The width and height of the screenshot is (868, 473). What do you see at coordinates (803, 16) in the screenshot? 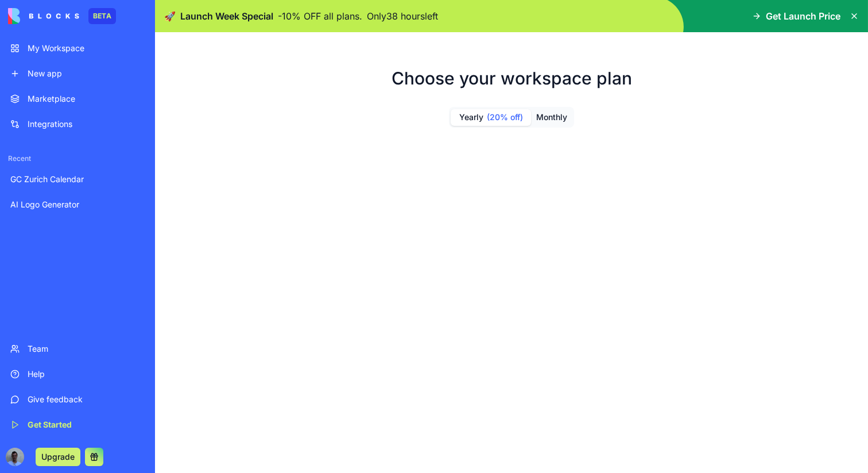
I see `span: Get Launch Price` at bounding box center [803, 16].